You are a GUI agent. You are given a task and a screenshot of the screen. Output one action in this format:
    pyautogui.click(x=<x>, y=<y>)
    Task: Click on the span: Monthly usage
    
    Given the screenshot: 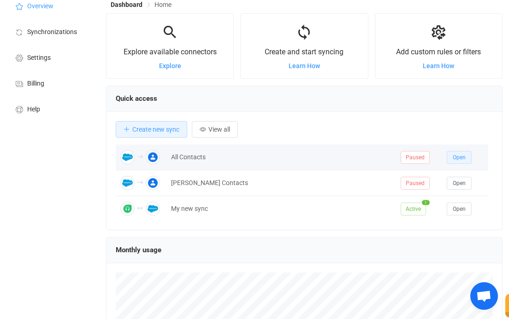 What is the action you would take?
    pyautogui.click(x=138, y=250)
    